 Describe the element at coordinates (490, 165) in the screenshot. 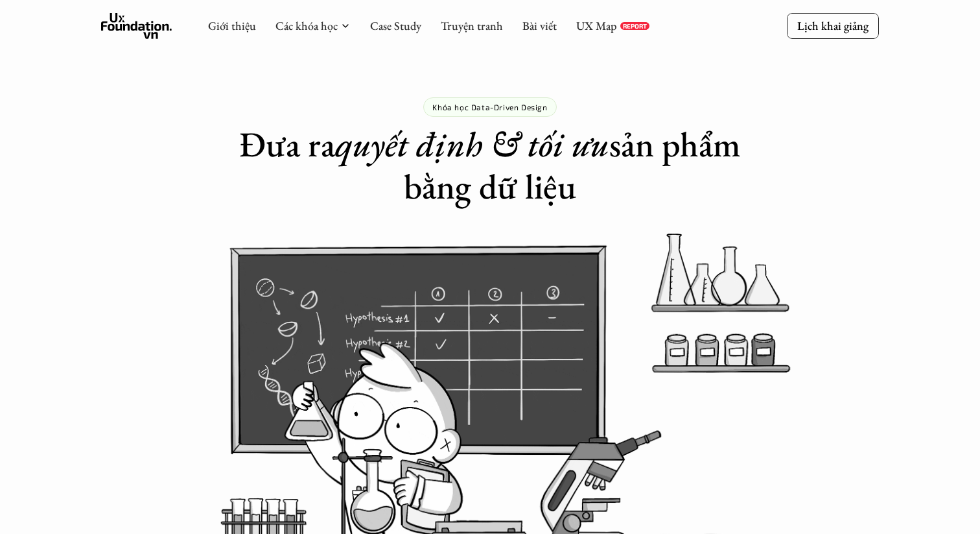

I see `h1: Đưa ra sản phẩm bằng dữ liệu` at that location.